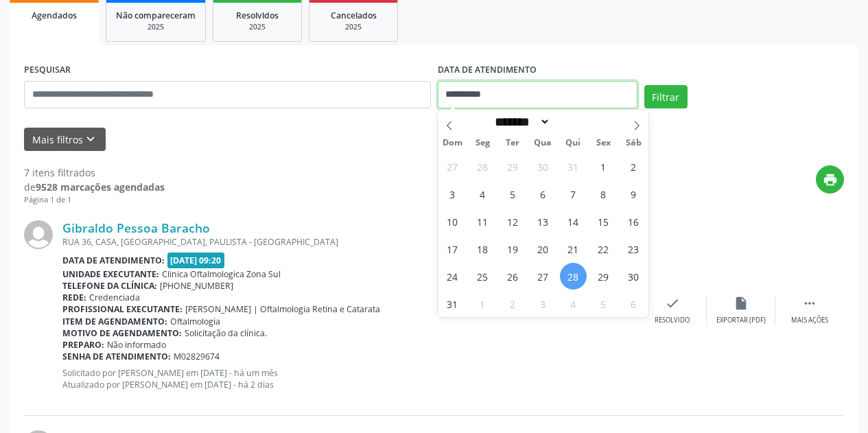 This screenshot has height=433, width=868. Describe the element at coordinates (482, 276) in the screenshot. I see `span: Agosto 25, 2025` at that location.